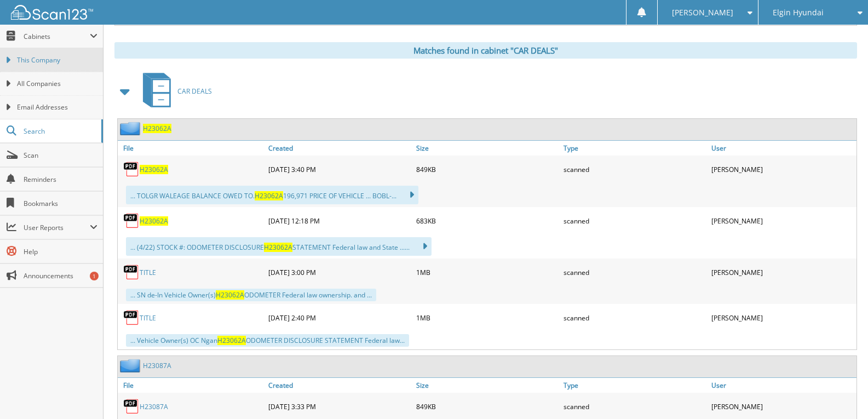  Describe the element at coordinates (52, 12) in the screenshot. I see `img: scan123-logo-white.svg` at that location.